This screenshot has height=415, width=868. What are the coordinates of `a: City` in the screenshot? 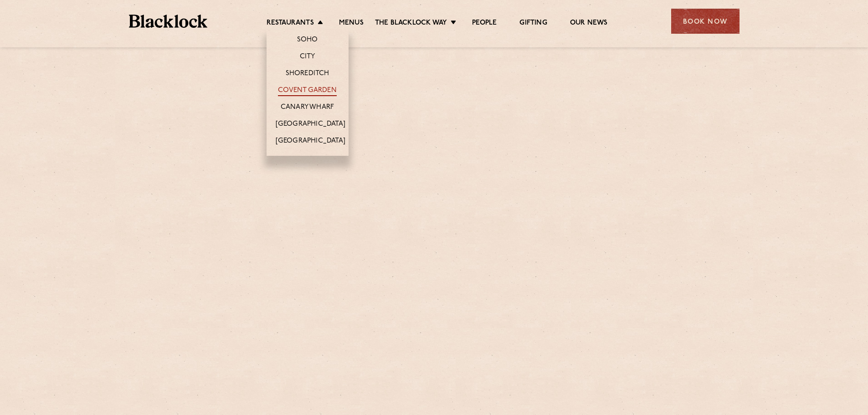 It's located at (308, 58).